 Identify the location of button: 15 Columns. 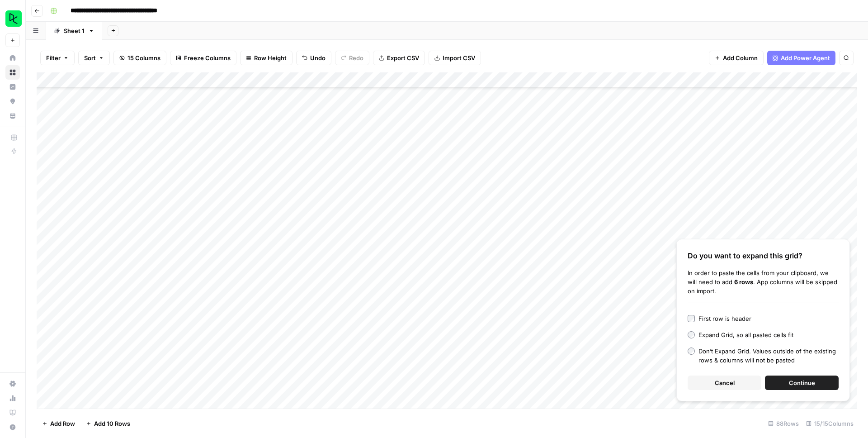
(140, 57).